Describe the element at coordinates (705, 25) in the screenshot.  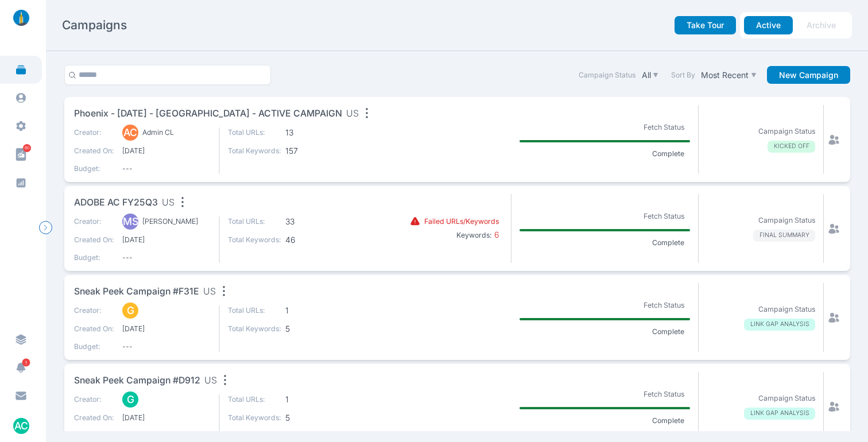
I see `a: Take Tour` at that location.